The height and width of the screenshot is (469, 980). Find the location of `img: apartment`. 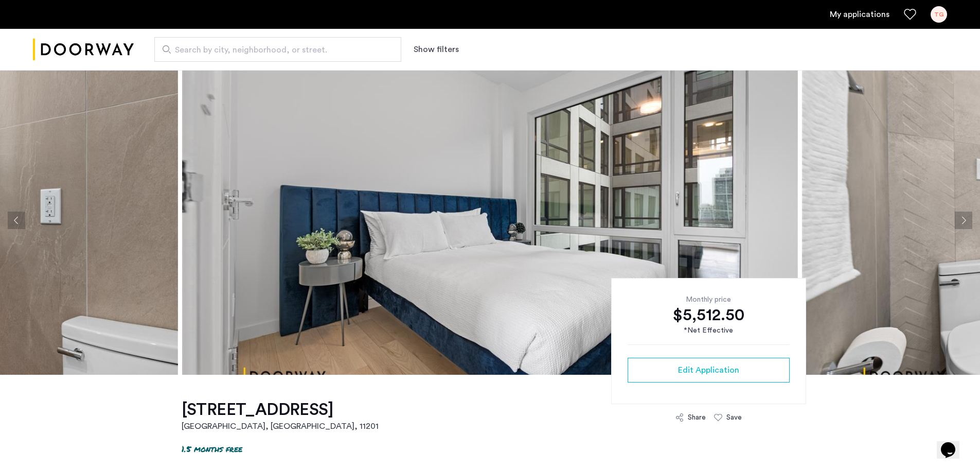

img: apartment is located at coordinates (490, 220).